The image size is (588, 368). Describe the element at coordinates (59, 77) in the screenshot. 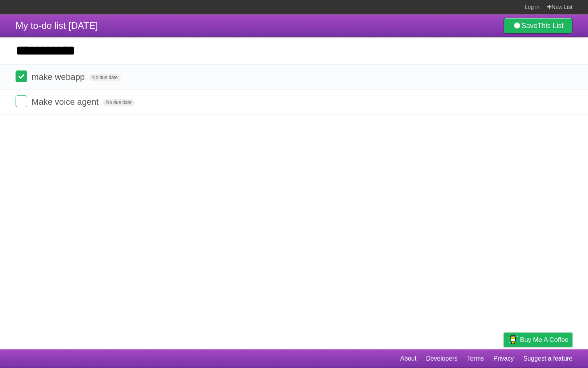

I see `span: make webapp` at that location.